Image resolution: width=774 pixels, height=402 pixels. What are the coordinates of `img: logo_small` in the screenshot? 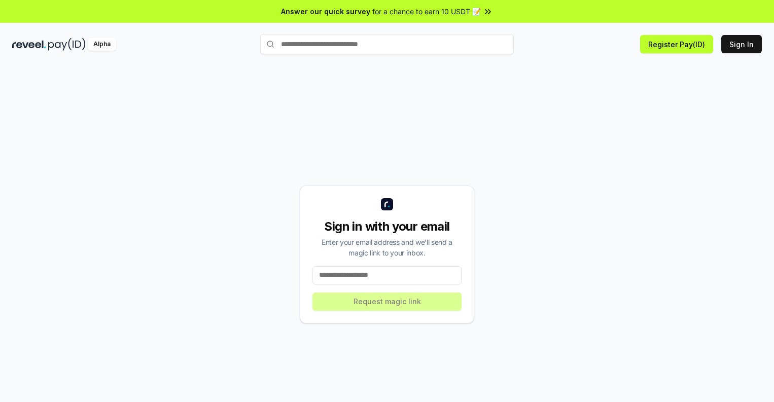 It's located at (387, 205).